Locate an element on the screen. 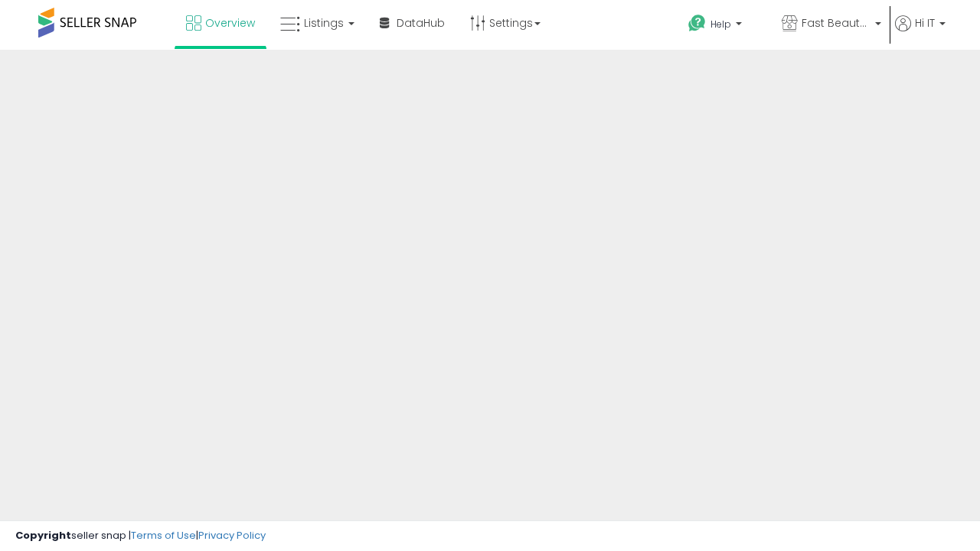 This screenshot has height=551, width=980. span: Help is located at coordinates (720, 23).